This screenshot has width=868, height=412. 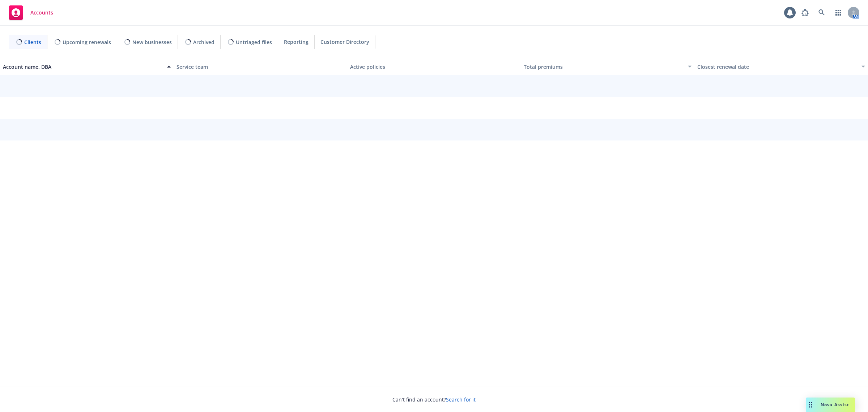 I want to click on span: Upcoming renewals, so click(x=87, y=42).